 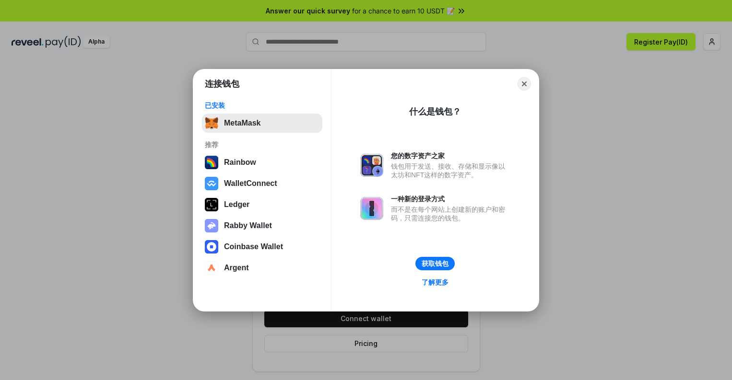 What do you see at coordinates (236, 268) in the screenshot?
I see `div: Argent` at bounding box center [236, 268].